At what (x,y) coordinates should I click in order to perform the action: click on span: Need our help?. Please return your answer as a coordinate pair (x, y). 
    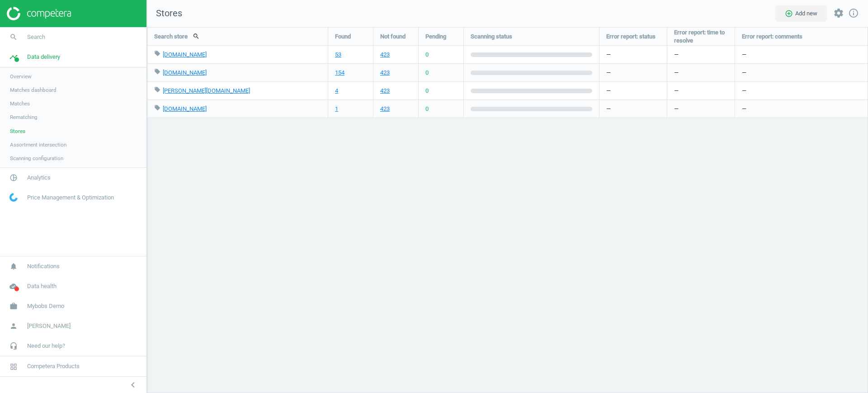
    Looking at the image, I should click on (46, 346).